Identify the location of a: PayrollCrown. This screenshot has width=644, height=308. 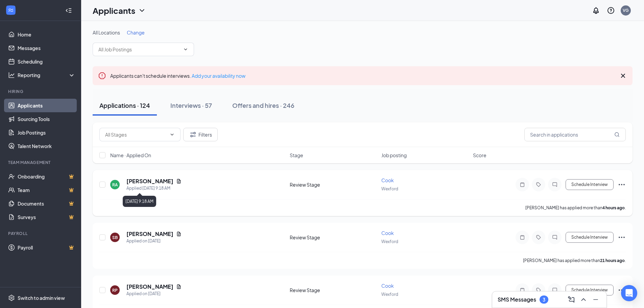
(46, 248).